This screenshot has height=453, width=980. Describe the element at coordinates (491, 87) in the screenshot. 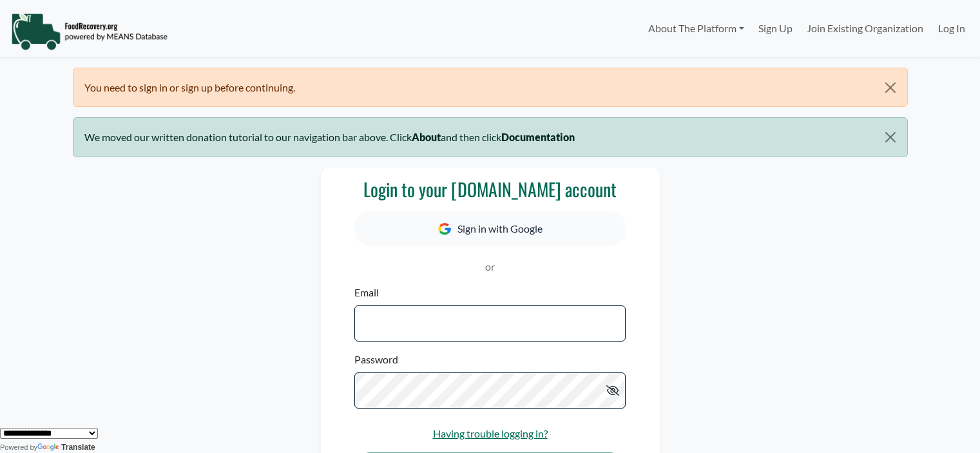

I see `div: You need to sign in or sign up before continuing.` at that location.